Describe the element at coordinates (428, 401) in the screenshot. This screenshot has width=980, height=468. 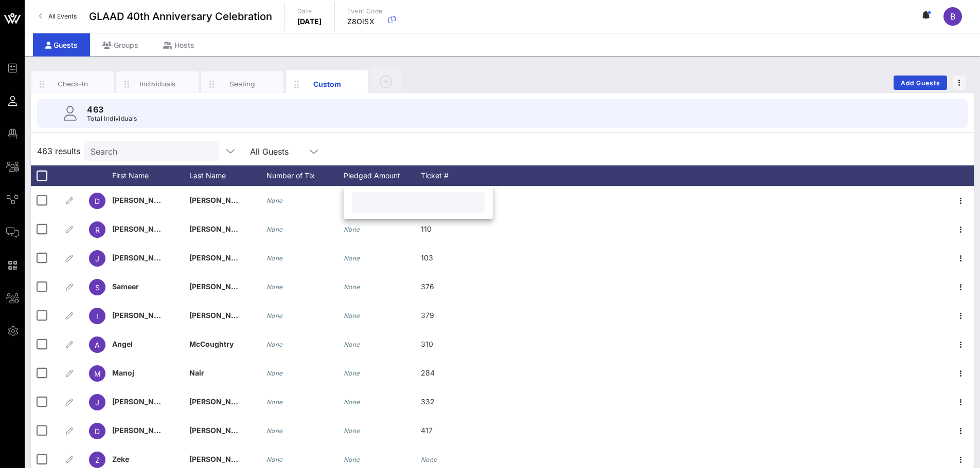
I see `span: 332` at that location.